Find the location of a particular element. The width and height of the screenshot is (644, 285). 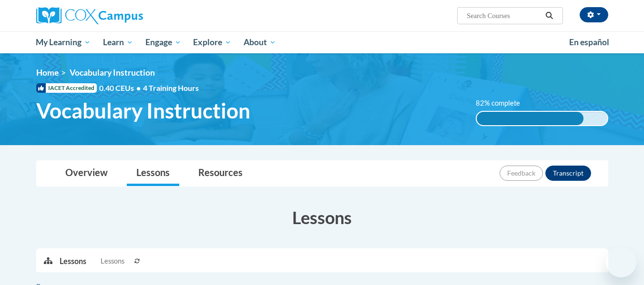

img: Cox Campus is located at coordinates (89, 16).